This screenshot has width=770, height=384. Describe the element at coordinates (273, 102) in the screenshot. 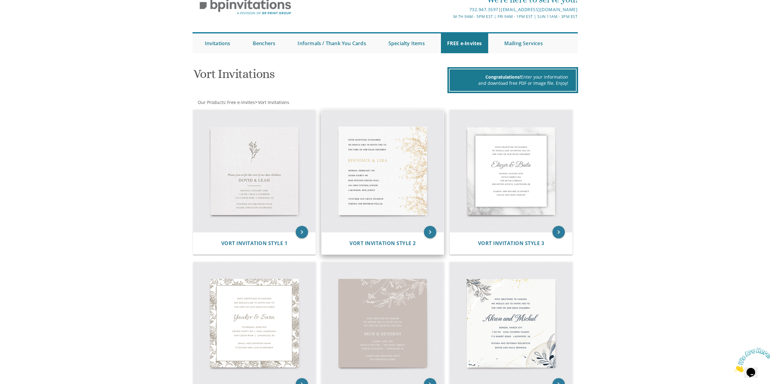

I see `a: Vort Invitations` at that location.